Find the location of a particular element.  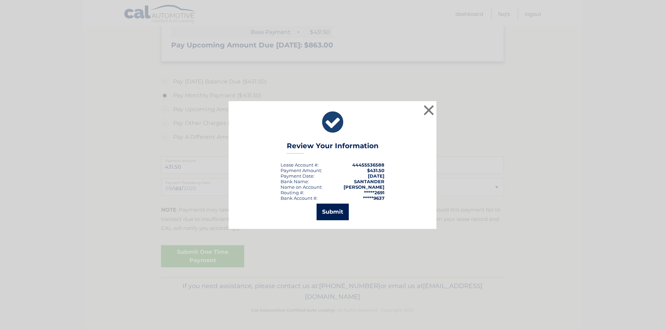

div: Payment Amount: is located at coordinates (301, 170).